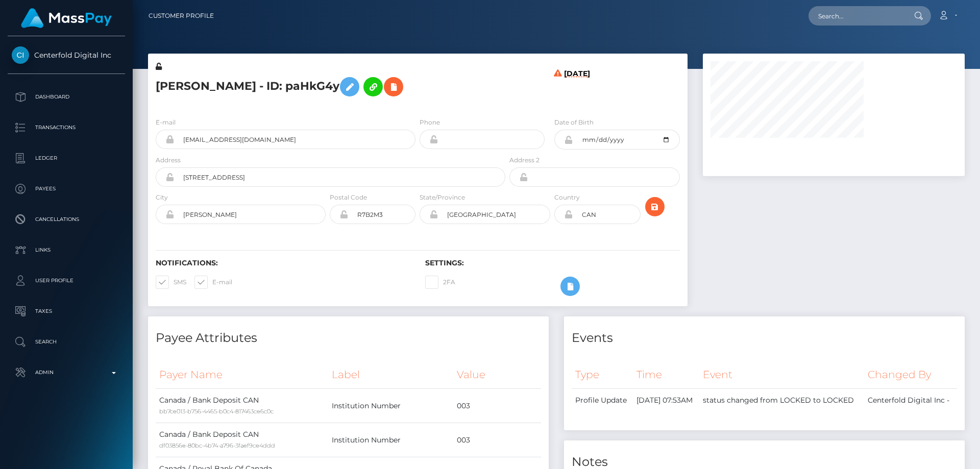  I want to click on label: SMS, so click(171, 282).